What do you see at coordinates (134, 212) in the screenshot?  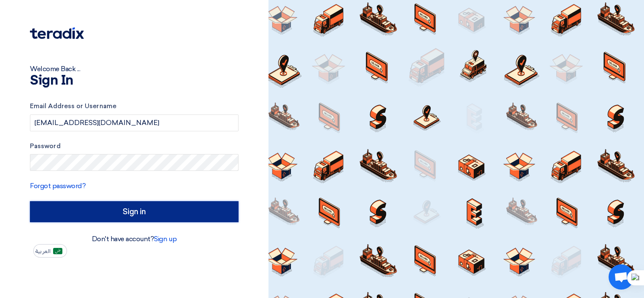 I see `input: Sign in` at bounding box center [134, 212].